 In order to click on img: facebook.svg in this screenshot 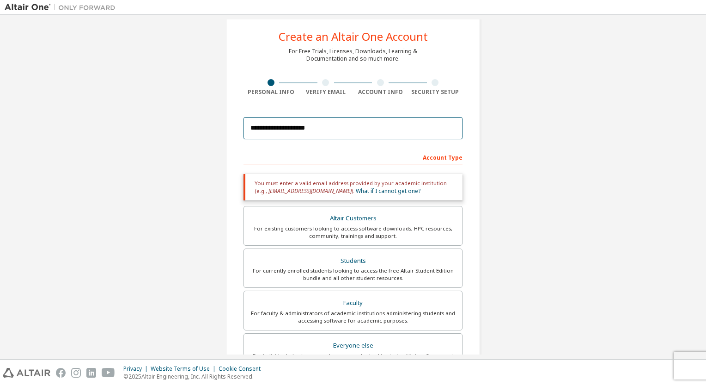, I will do `click(61, 372)`.